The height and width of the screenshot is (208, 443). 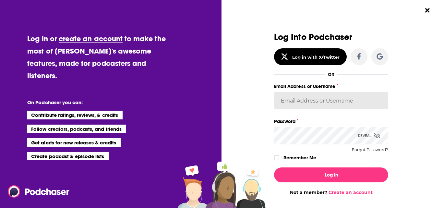 What do you see at coordinates (331, 100) in the screenshot?
I see `input: Email Address or Username` at bounding box center [331, 100].